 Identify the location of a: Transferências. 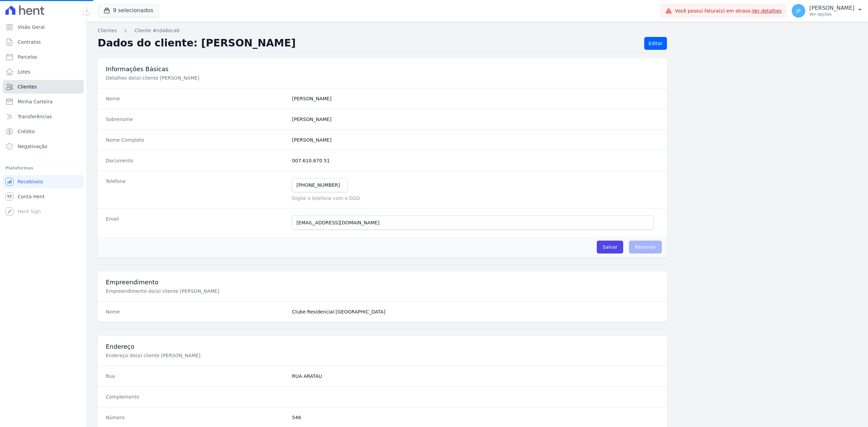
(43, 117).